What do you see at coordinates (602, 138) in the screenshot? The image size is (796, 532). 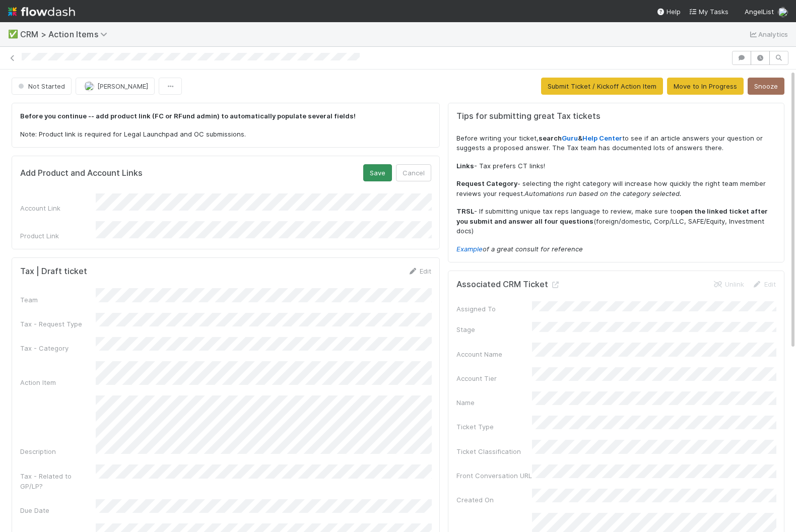 I see `a: Help Center` at bounding box center [602, 138].